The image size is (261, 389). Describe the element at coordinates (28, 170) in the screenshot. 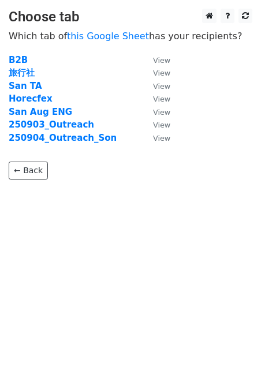

I see `a: ← Back` at that location.